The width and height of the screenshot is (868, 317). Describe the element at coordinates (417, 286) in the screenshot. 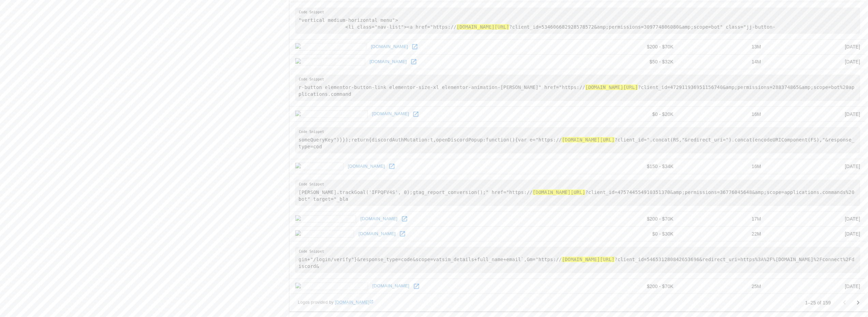

I see `a: Open jakubpacanda.cz in new window` at that location.